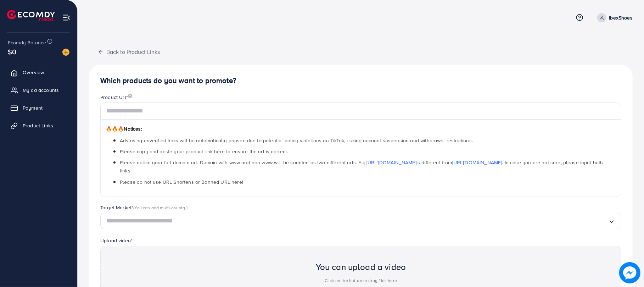 This screenshot has width=644, height=287. I want to click on span: Please copy and paste your product link here to ensure the url is correct., so click(204, 152).